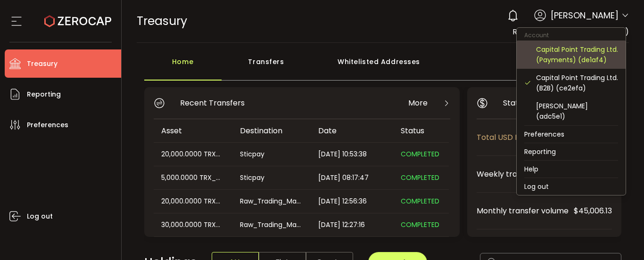 The height and width of the screenshot is (260, 644). Describe the element at coordinates (212, 102) in the screenshot. I see `span: Recent Transfers` at that location.